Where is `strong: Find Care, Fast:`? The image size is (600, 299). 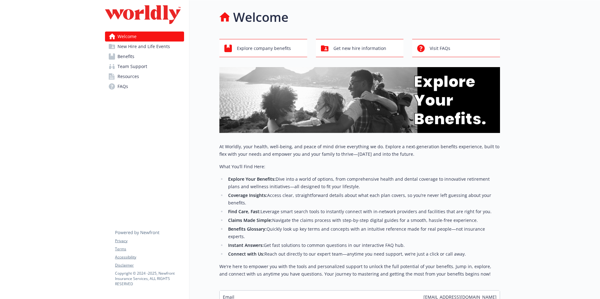 strong: Find Care, Fast: is located at coordinates (244, 212).